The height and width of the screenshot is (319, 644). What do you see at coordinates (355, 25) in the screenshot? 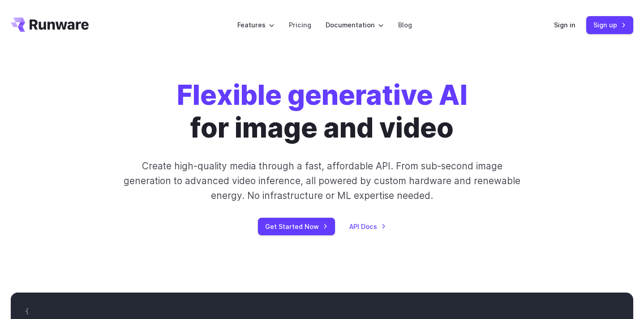
I see `label: Documentation` at bounding box center [355, 25].